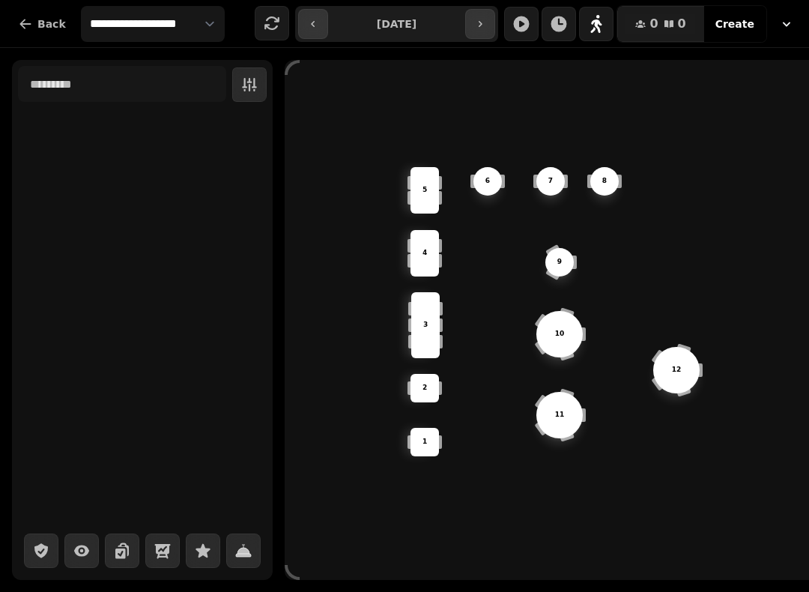  Describe the element at coordinates (560, 262) in the screenshot. I see `p: 9` at that location.